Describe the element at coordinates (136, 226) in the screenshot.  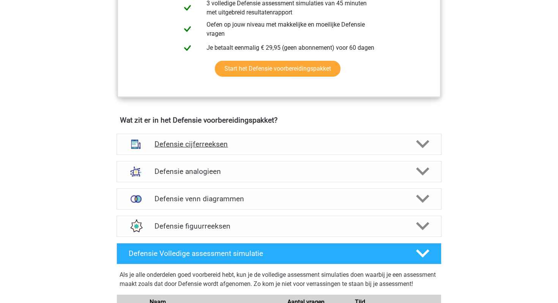
I see `img: figuurreeksen` at that location.